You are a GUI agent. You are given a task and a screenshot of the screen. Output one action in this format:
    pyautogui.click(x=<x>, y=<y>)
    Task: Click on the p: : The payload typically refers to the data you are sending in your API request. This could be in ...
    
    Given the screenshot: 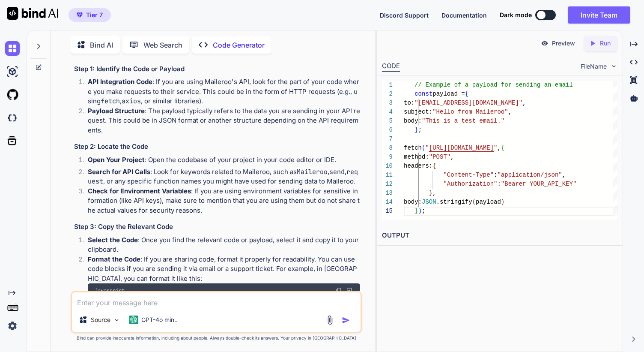 What is the action you would take?
    pyautogui.click(x=224, y=121)
    